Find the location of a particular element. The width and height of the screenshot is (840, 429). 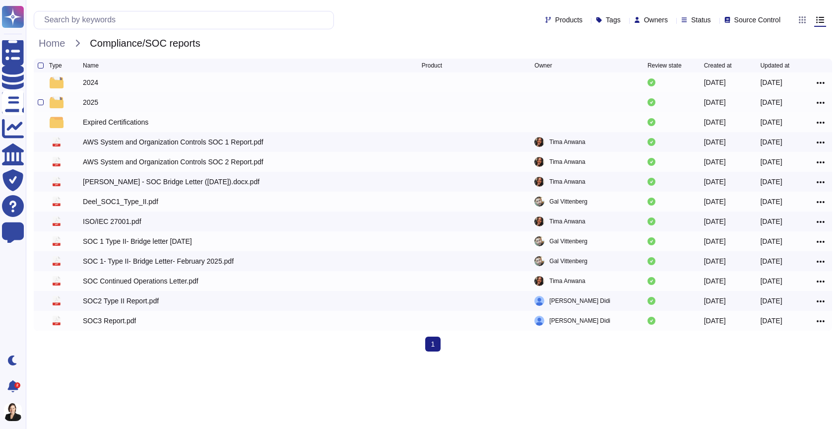

div: Expired Certifications is located at coordinates (116, 122).